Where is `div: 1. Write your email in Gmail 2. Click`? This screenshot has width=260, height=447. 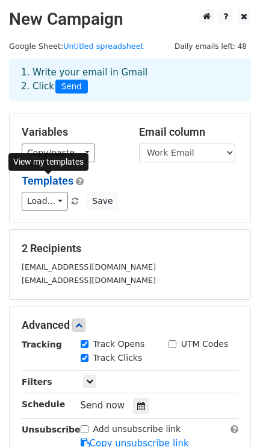 div: 1. Write your email in Gmail 2. Click is located at coordinates (130, 80).